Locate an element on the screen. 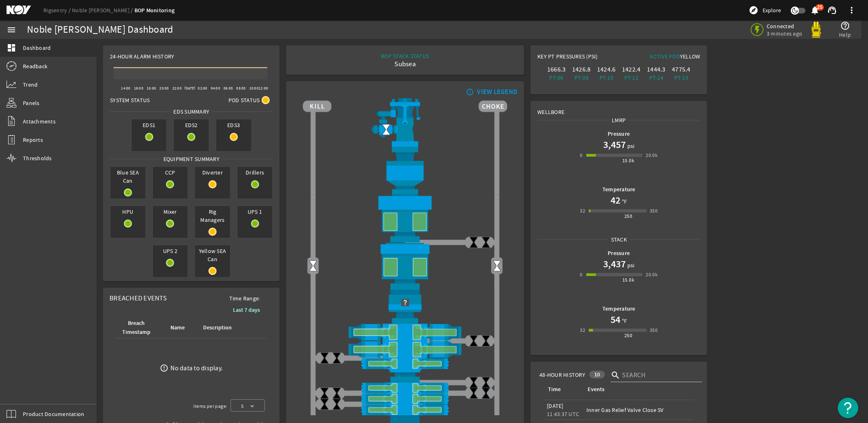 Image resolution: width=868 pixels, height=423 pixels. div: 10 is located at coordinates (597, 374).